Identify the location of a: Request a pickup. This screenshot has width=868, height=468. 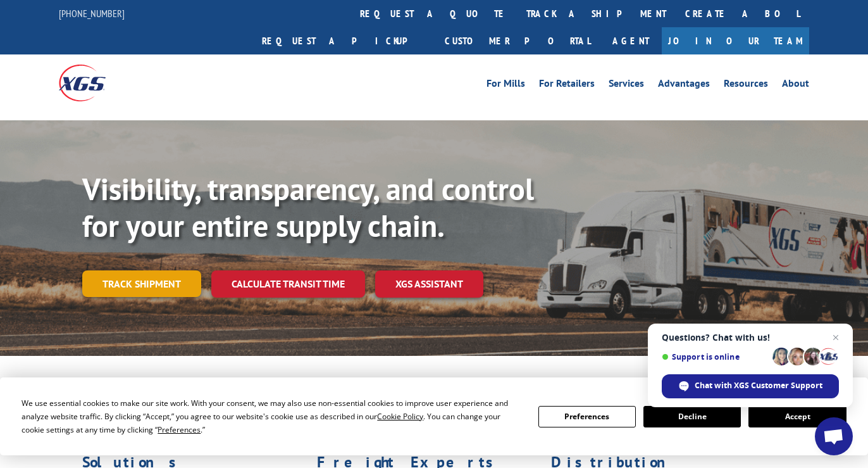
(344, 41).